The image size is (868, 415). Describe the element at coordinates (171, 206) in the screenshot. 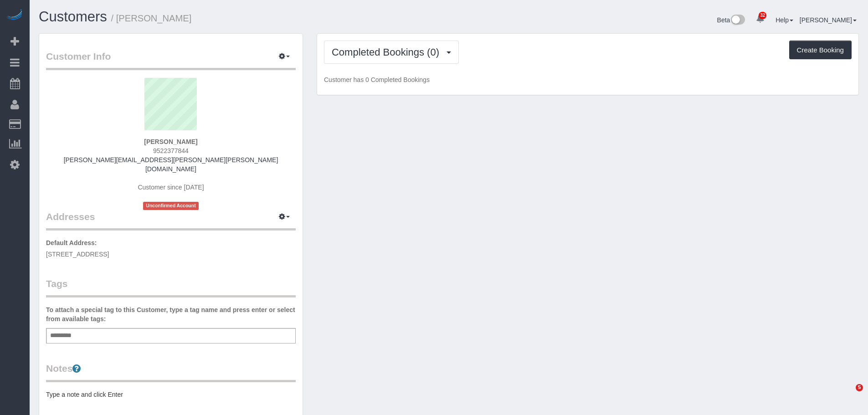

I see `span: Unconfirmed Account` at that location.